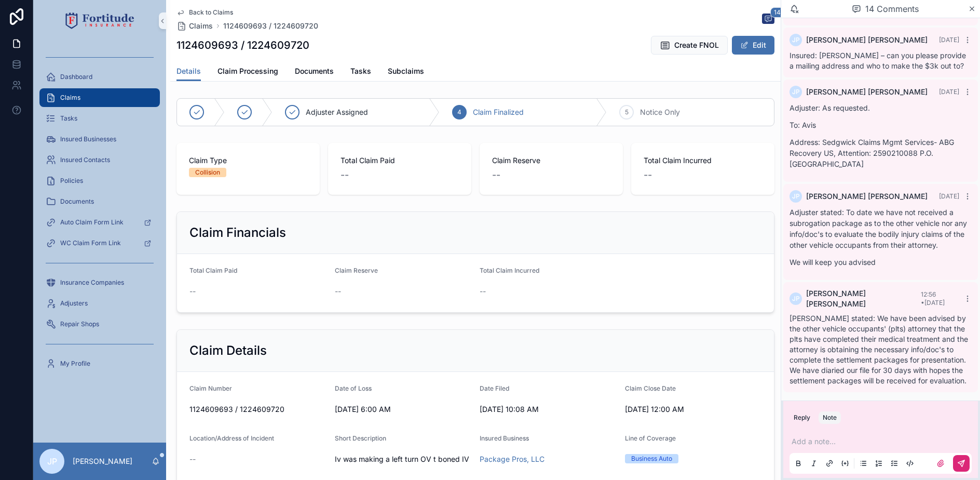 The height and width of the screenshot is (480, 980). I want to click on span: 14, so click(777, 13).